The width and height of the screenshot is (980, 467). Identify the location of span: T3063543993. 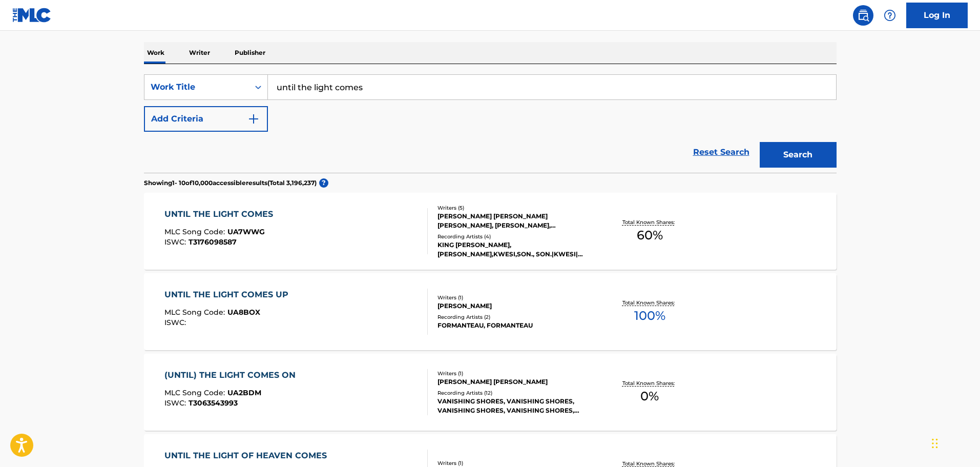
(213, 403).